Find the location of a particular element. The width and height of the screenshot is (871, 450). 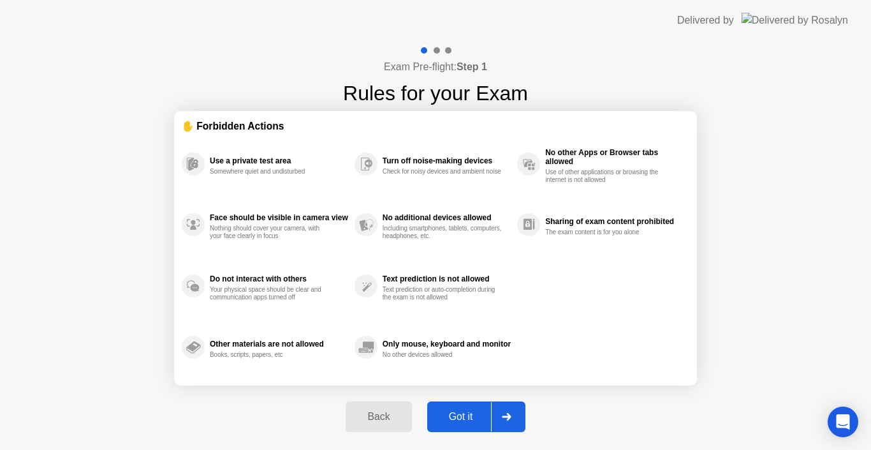

h4: Exam Pre-flight: is located at coordinates (436, 67).